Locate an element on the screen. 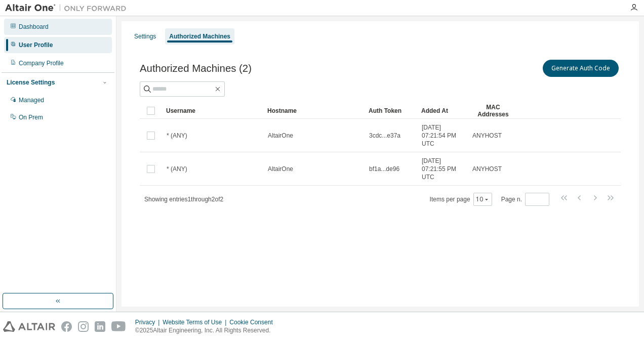 The width and height of the screenshot is (644, 341). img: instagram.svg is located at coordinates (83, 326).